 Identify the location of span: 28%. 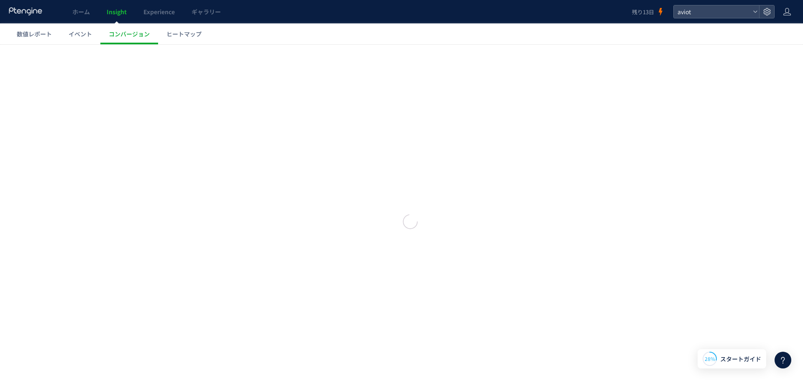
(709, 358).